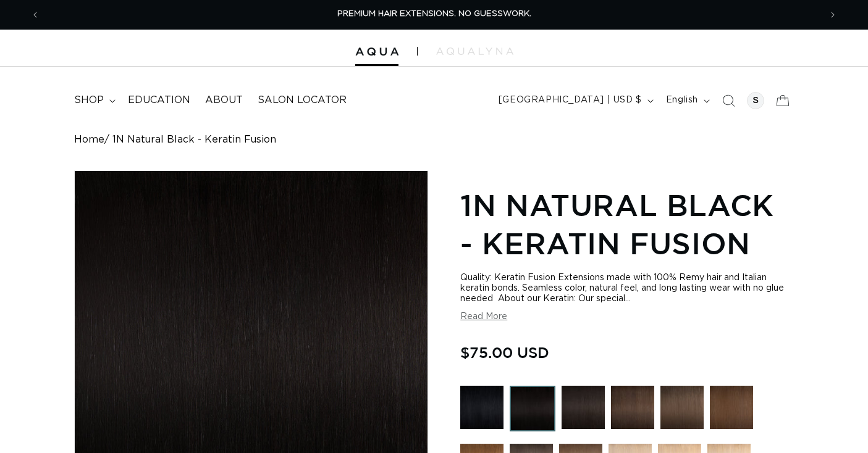 The height and width of the screenshot is (453, 868). What do you see at coordinates (627, 288) in the screenshot?
I see `div: Quality: Keratin Fusion Extensions made with 100% Remy hair and Italian keratin bonds. Seamless c...` at bounding box center [627, 288].